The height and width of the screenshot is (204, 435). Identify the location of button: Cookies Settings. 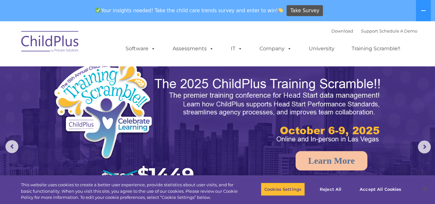
(282, 189).